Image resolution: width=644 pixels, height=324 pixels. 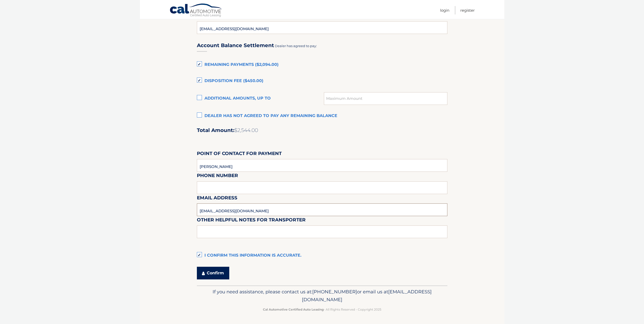 What do you see at coordinates (444, 10) in the screenshot?
I see `a: Login` at bounding box center [444, 10].